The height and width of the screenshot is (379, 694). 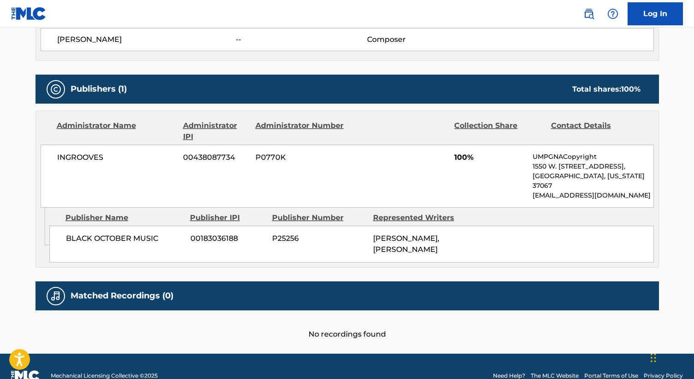 I want to click on span: P0770K, so click(x=300, y=158).